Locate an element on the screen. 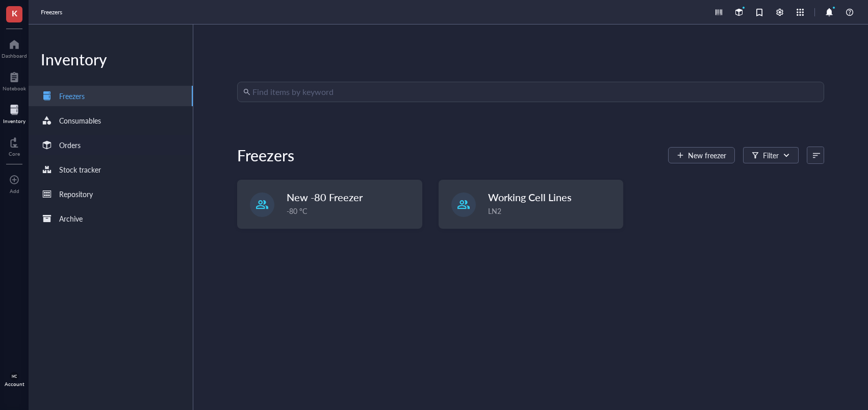 The image size is (868, 410). div: Notebook is located at coordinates (14, 88).